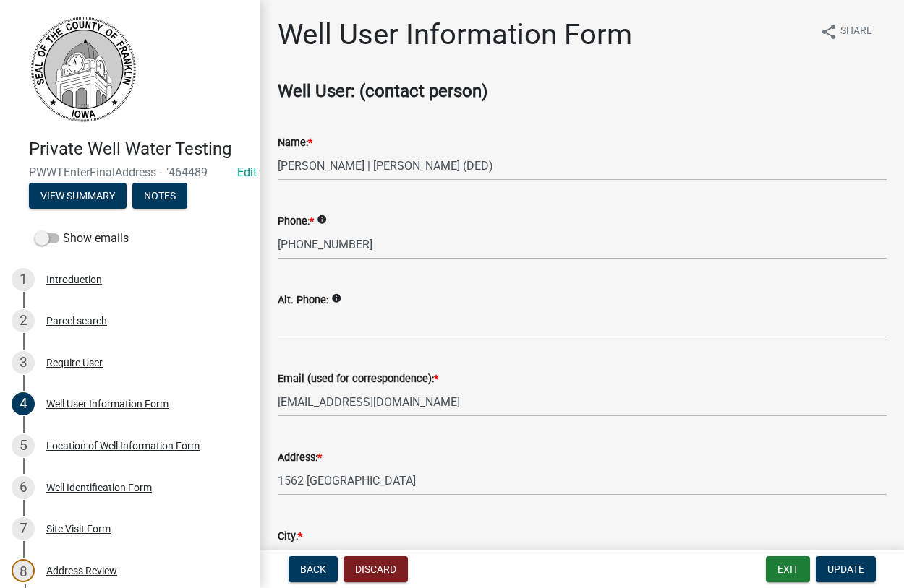  Describe the element at coordinates (159, 196) in the screenshot. I see `button: Notes` at that location.